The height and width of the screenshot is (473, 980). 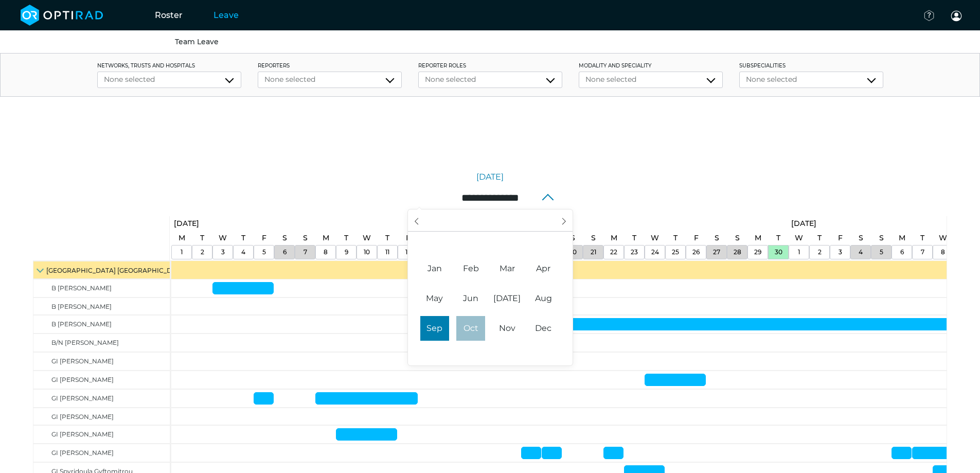 What do you see at coordinates (544, 298) in the screenshot?
I see `span: August 1, 2025` at bounding box center [544, 298].